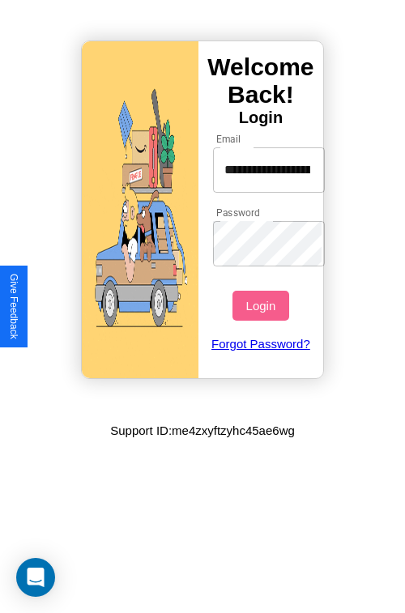  I want to click on div: Open Intercom Messenger, so click(36, 578).